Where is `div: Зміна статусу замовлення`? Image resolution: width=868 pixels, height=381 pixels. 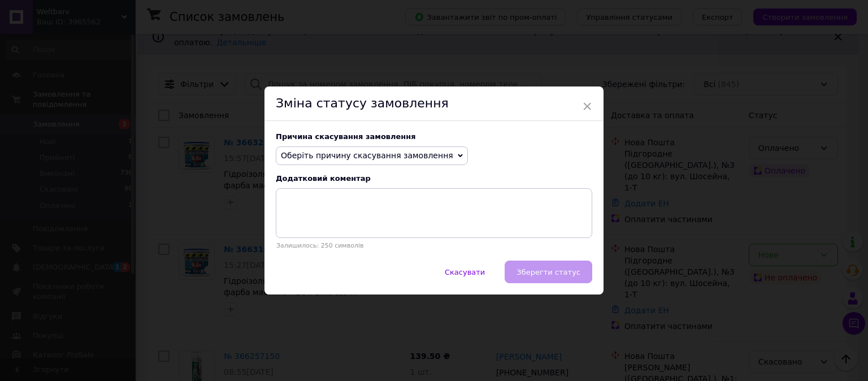
div: Зміна статусу замовлення is located at coordinates (434, 103).